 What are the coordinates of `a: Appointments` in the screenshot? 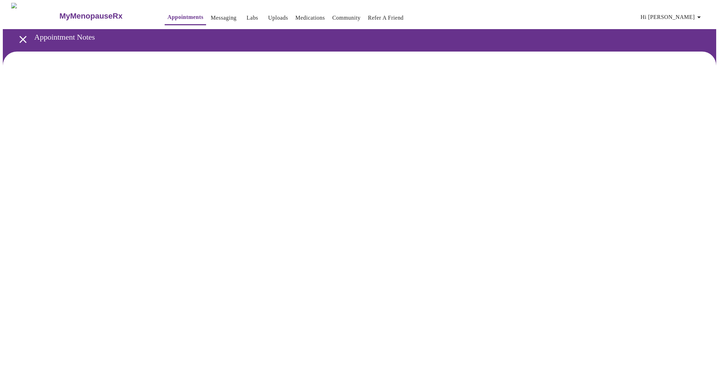 It's located at (185, 17).